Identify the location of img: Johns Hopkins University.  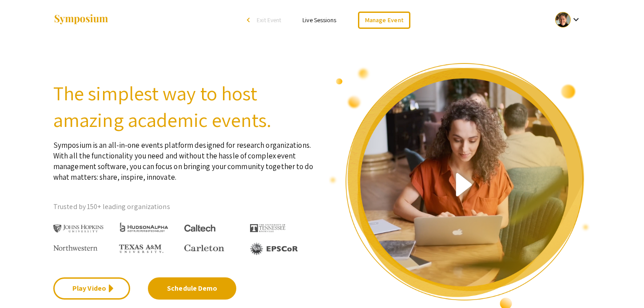
(78, 229).